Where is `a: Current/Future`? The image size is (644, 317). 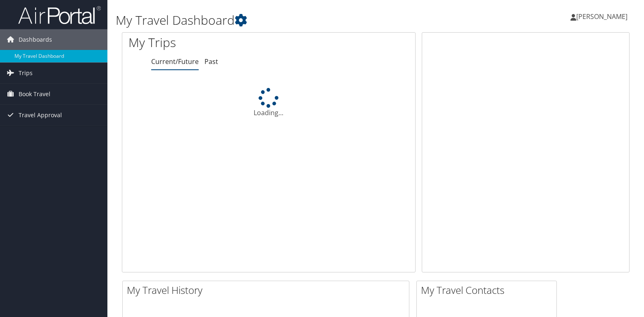
a: Current/Future is located at coordinates (175, 61).